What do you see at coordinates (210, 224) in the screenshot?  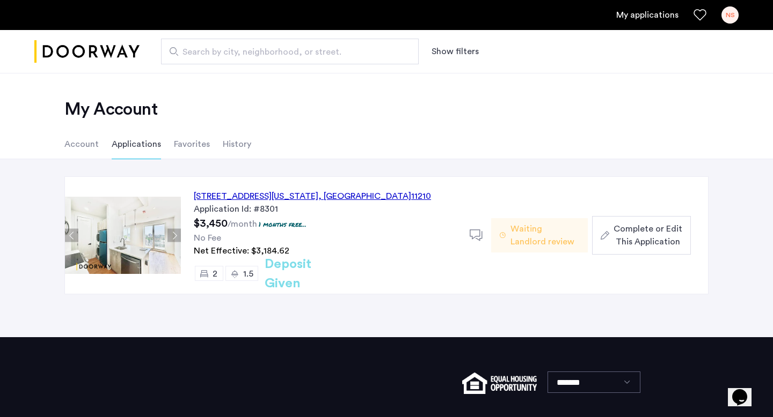 I see `span: $3,450` at bounding box center [210, 224].